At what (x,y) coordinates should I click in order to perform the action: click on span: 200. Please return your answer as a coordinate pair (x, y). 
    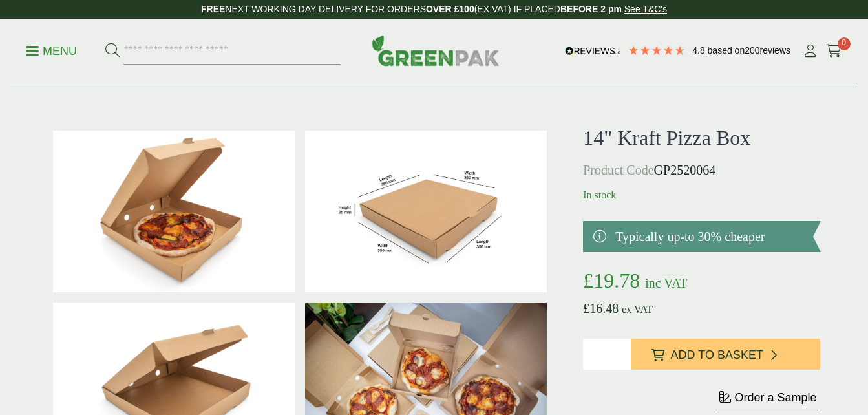
    Looking at the image, I should click on (751, 51).